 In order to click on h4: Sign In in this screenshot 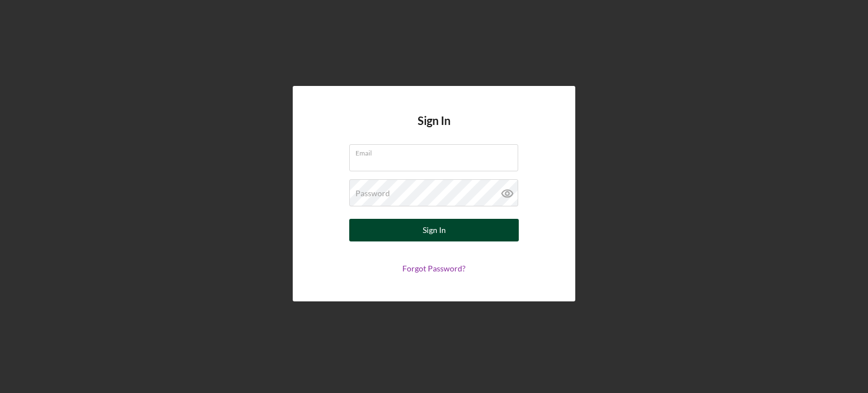, I will do `click(434, 129)`.